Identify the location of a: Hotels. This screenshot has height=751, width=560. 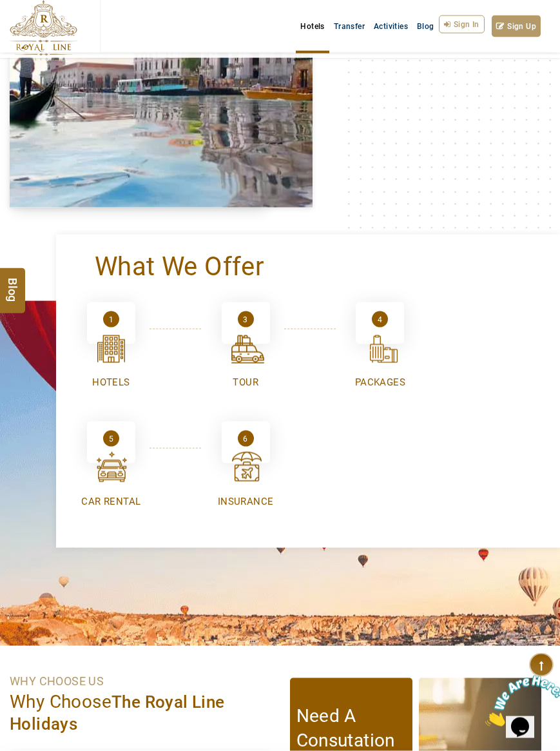
(312, 26).